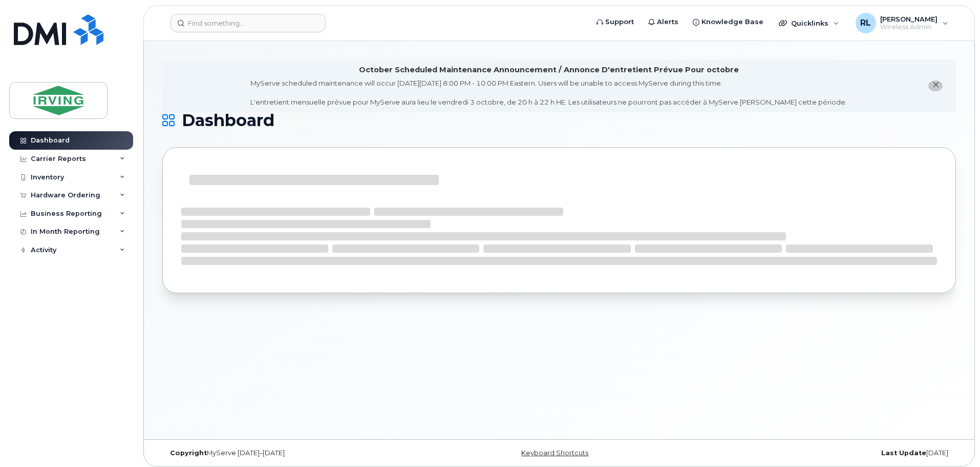 This screenshot has height=467, width=980. I want to click on div: October Scheduled Maintenance Announcement / Annonce D'entretient Prévue Pour octobre, so click(549, 70).